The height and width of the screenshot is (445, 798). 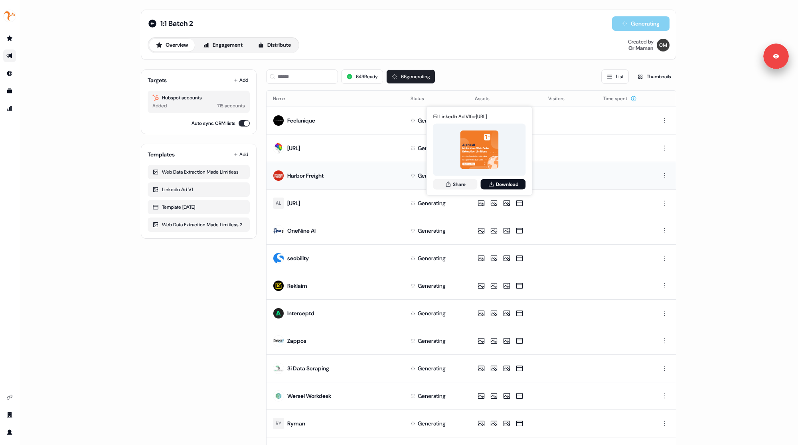 What do you see at coordinates (172, 45) in the screenshot?
I see `a: Overview` at bounding box center [172, 45].